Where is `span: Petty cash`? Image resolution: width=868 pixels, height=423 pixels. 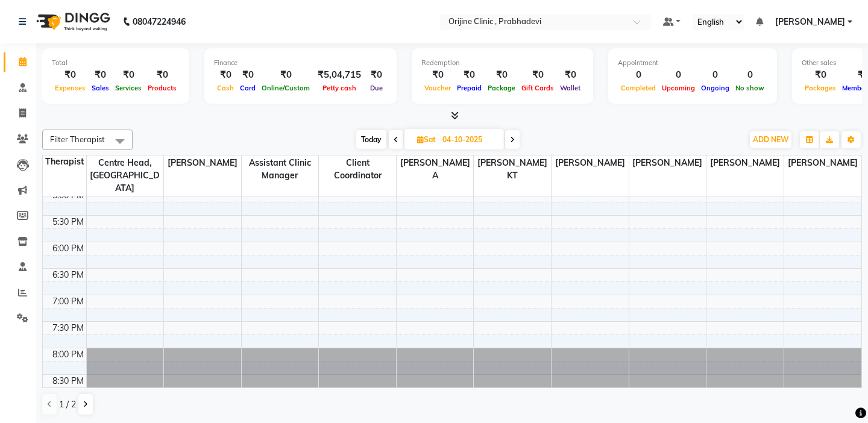
span: Petty cash is located at coordinates (339, 88).